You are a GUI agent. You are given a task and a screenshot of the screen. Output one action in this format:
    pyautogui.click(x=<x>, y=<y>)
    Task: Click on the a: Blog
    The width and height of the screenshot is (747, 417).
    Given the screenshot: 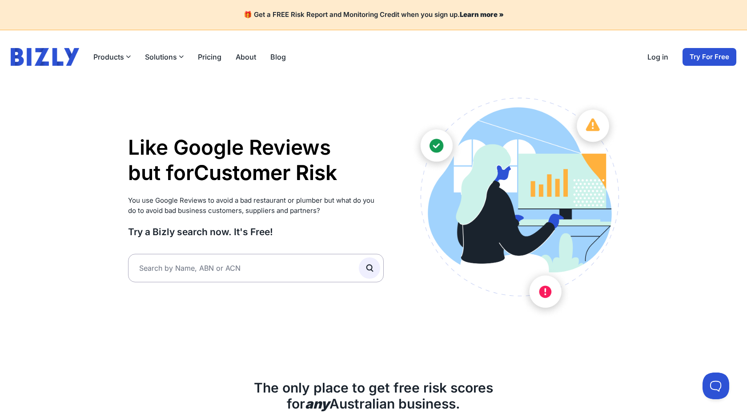 What is the action you would take?
    pyautogui.click(x=278, y=57)
    